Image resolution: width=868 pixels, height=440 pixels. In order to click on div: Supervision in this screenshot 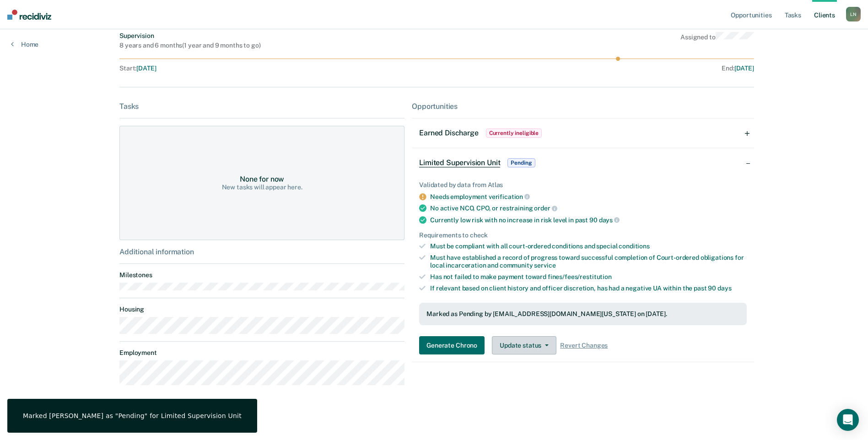, I will do `click(190, 36)`.